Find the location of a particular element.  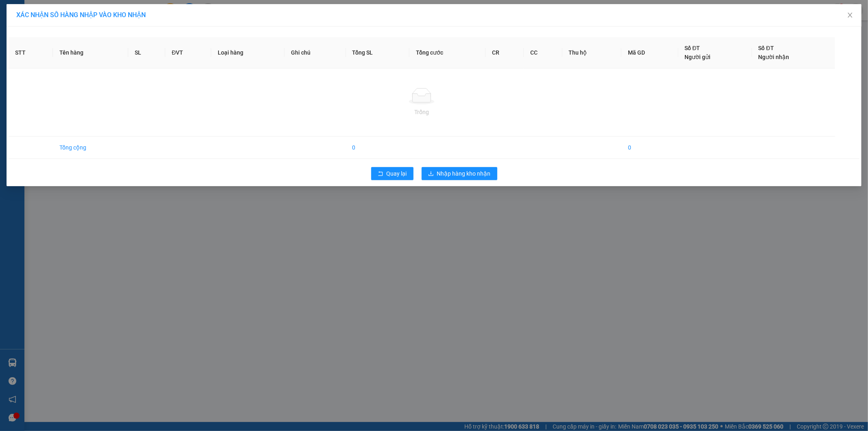

strong: 024 3236 3236 - is located at coordinates (43, 38).